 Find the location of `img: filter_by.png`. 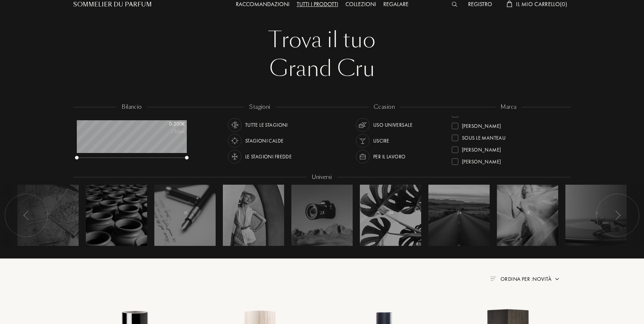

img: filter_by.png is located at coordinates (493, 279).